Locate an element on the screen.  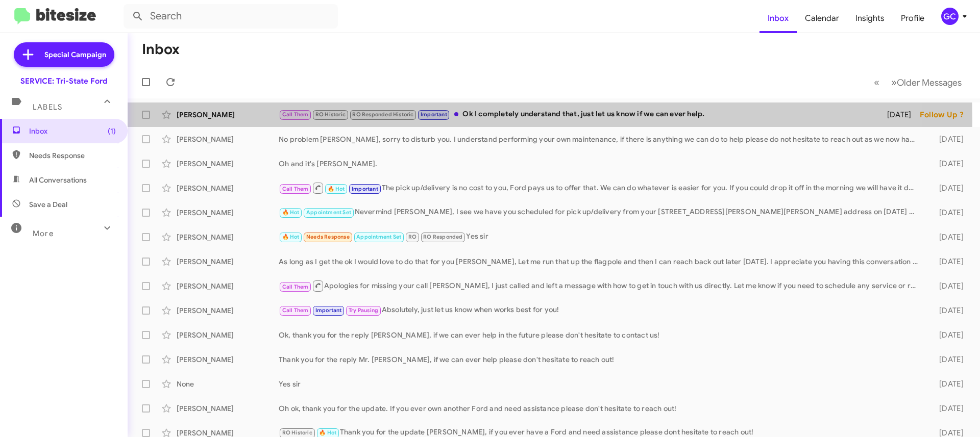
input: Search is located at coordinates (231, 16).